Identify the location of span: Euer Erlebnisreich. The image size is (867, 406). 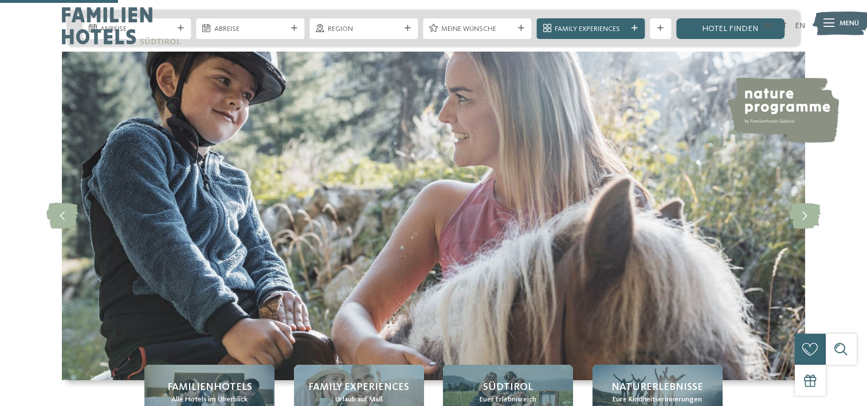
(507, 399).